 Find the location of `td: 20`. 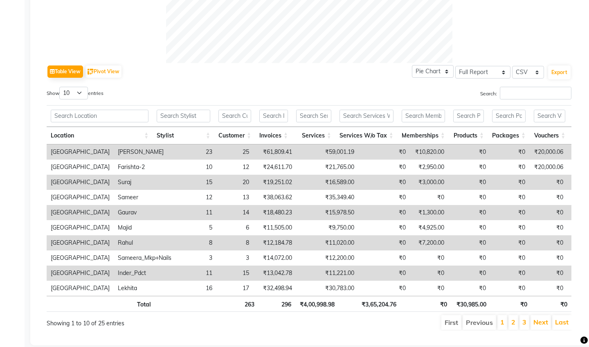

td: 20 is located at coordinates (235, 182).